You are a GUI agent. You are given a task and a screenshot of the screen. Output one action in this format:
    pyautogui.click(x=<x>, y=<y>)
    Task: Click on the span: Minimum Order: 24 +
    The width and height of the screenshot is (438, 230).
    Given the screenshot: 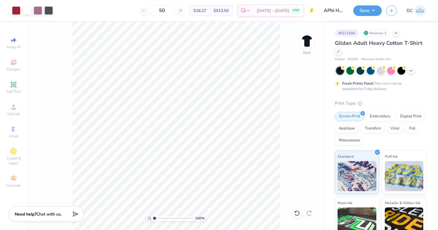 What is the action you would take?
    pyautogui.click(x=376, y=59)
    